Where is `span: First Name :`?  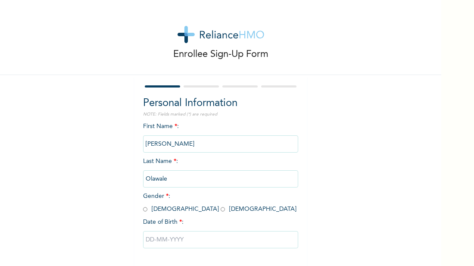
span: First Name : is located at coordinates (220, 135).